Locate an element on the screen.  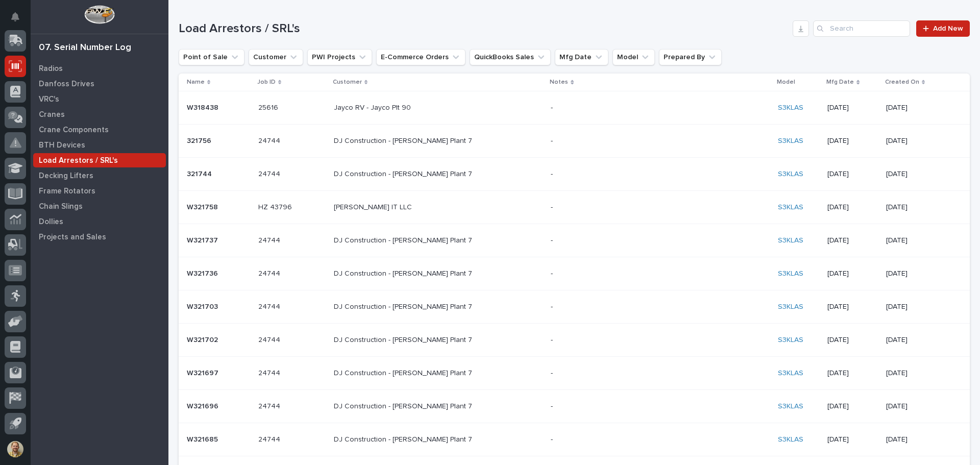
p: Created On is located at coordinates (902, 82).